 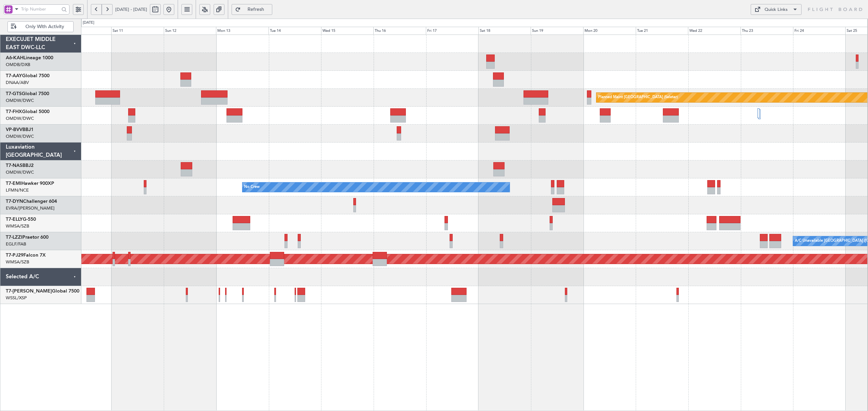 What do you see at coordinates (14, 255) in the screenshot?
I see `span: T7-PJ29` at bounding box center [14, 255].